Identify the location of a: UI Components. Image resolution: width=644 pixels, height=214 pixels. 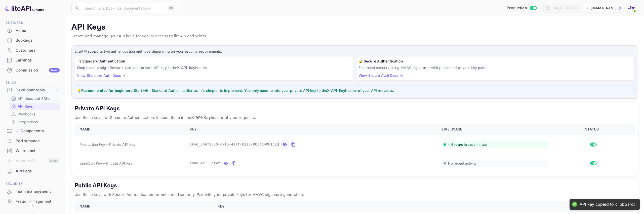
(32, 131).